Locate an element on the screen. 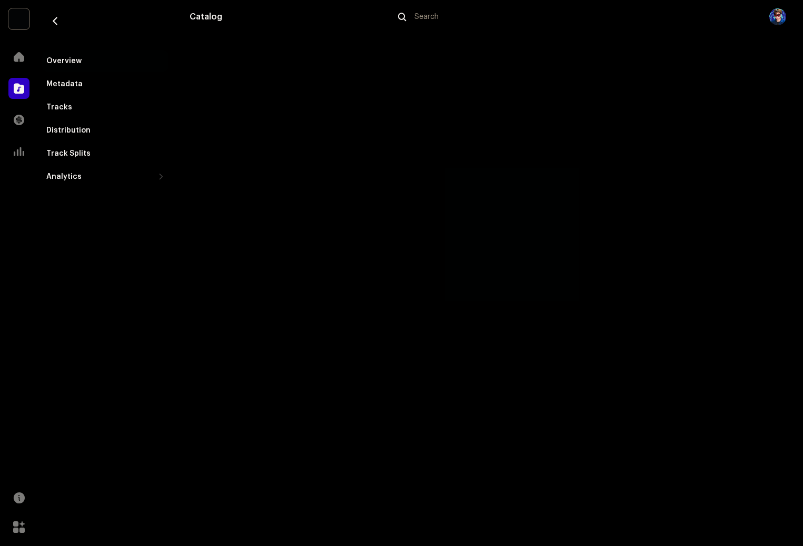 This screenshot has width=803, height=546. re-m-nav-dropdown: Analytics is located at coordinates (105, 177).